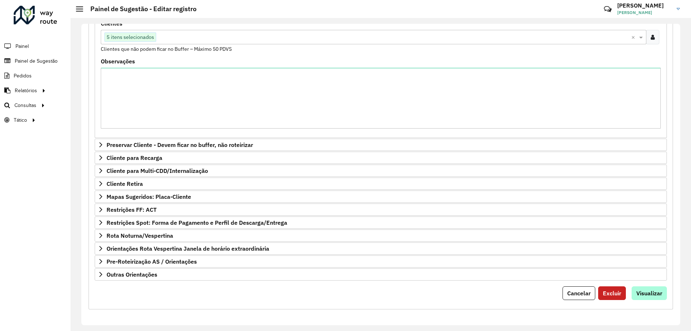 This screenshot has height=331, width=691. I want to click on a: Orientações Rota Vespertina Janela de horário extraordinária, so click(381, 248).